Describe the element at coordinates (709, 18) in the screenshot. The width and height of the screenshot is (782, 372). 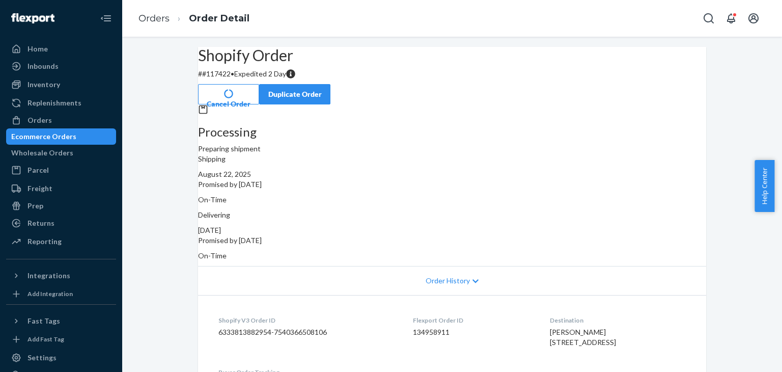
I see `button: Open Search Box` at that location.